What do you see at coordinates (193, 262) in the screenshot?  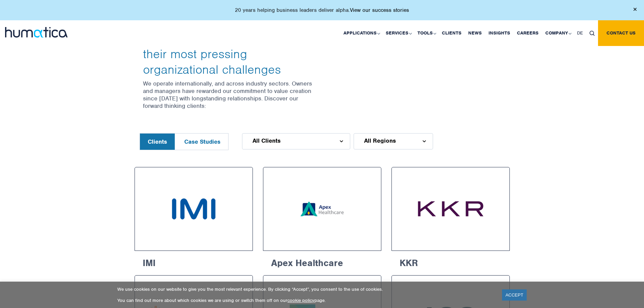 I see `h6: IMI` at bounding box center [193, 262].